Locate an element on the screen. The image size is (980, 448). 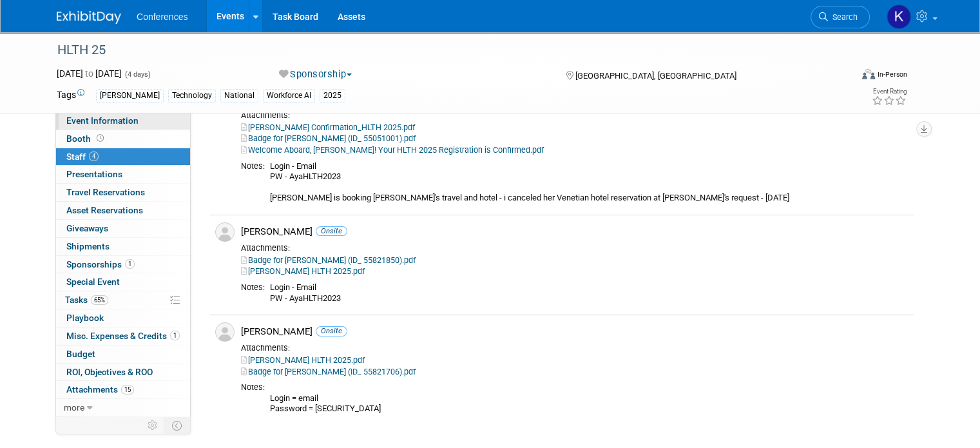
div: In-Person is located at coordinates (892, 74).